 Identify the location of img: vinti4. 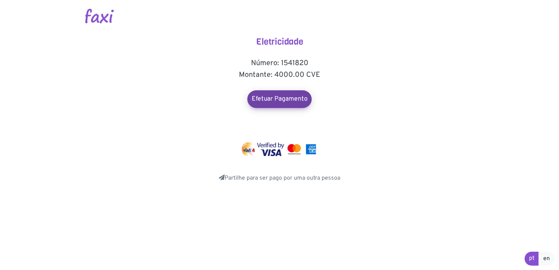
(248, 149).